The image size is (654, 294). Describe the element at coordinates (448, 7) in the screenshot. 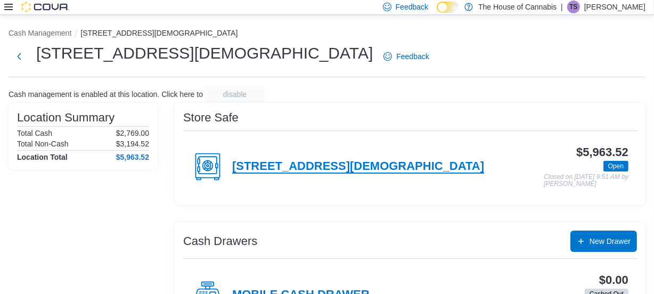

I see `input: Dark Mode` at that location.